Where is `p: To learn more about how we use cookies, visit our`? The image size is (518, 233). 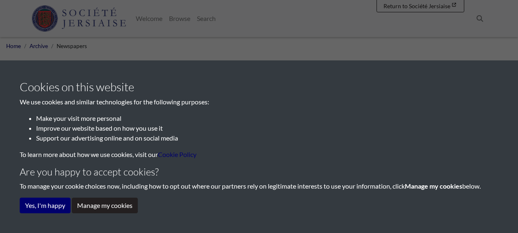 p: To learn more about how we use cookies, visit our is located at coordinates (259, 154).